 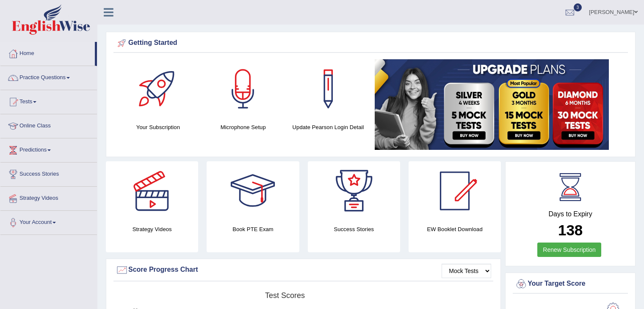 I want to click on tspan: Test scores, so click(x=284, y=295).